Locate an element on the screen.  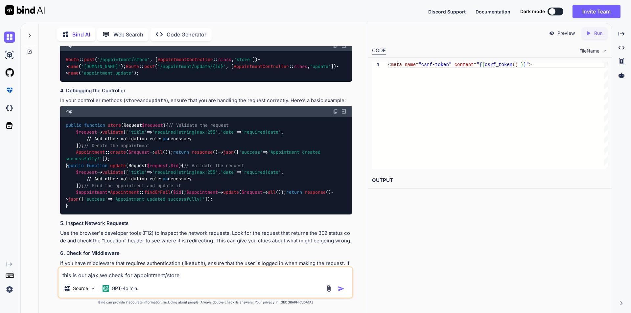
p: Preview is located at coordinates (567, 33).